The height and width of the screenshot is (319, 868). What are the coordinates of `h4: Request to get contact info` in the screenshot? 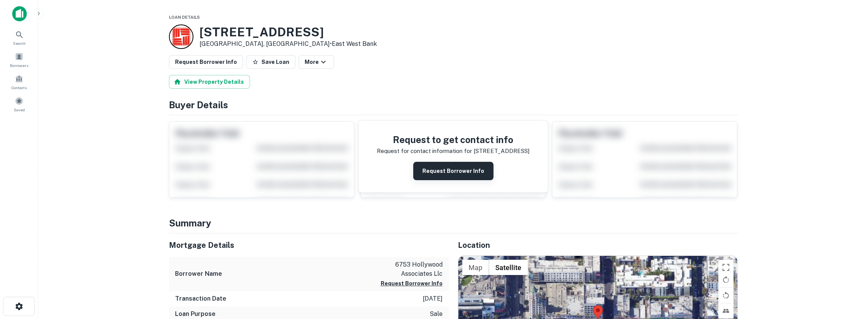 It's located at (453, 139).